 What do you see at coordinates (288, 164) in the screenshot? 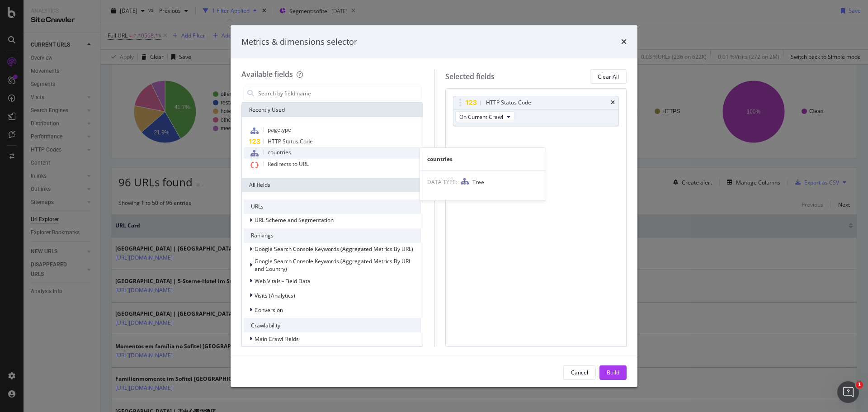
I see `span: Redirects to URL` at bounding box center [288, 164].